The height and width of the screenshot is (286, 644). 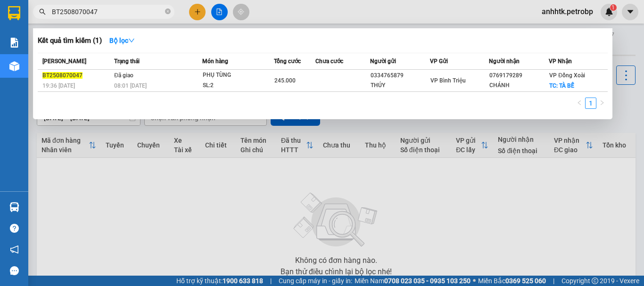 I want to click on div: SL: 2, so click(x=238, y=86).